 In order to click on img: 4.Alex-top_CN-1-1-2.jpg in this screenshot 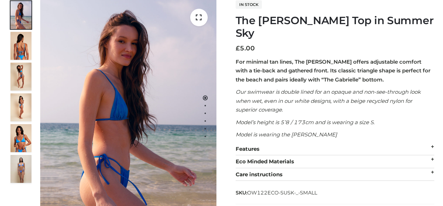, I will do `click(21, 77)`.